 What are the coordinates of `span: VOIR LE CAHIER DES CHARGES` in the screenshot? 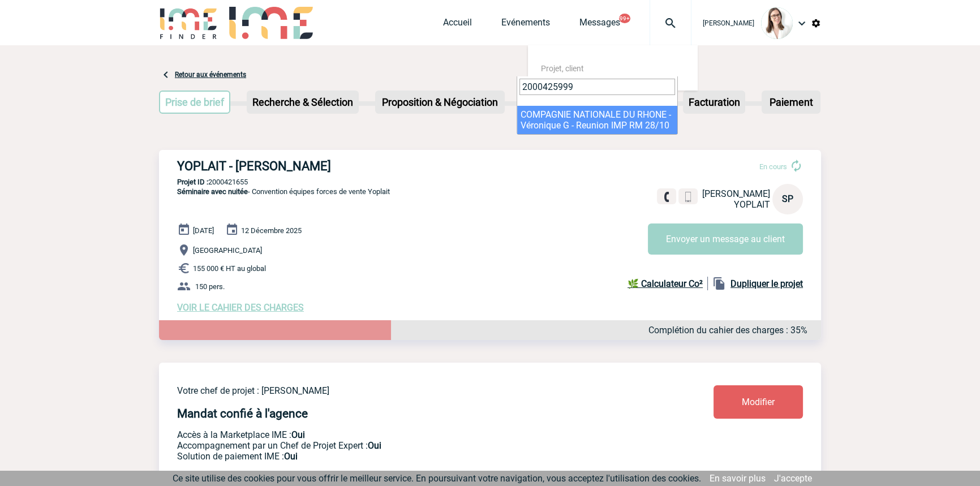 It's located at (240, 307).